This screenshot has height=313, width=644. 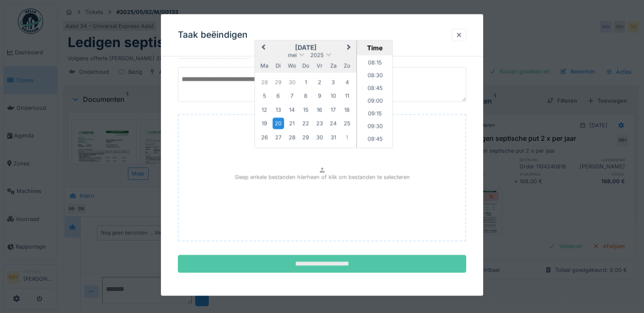 I want to click on div: Choose zaterdag 10 mei 2025, so click(x=333, y=96).